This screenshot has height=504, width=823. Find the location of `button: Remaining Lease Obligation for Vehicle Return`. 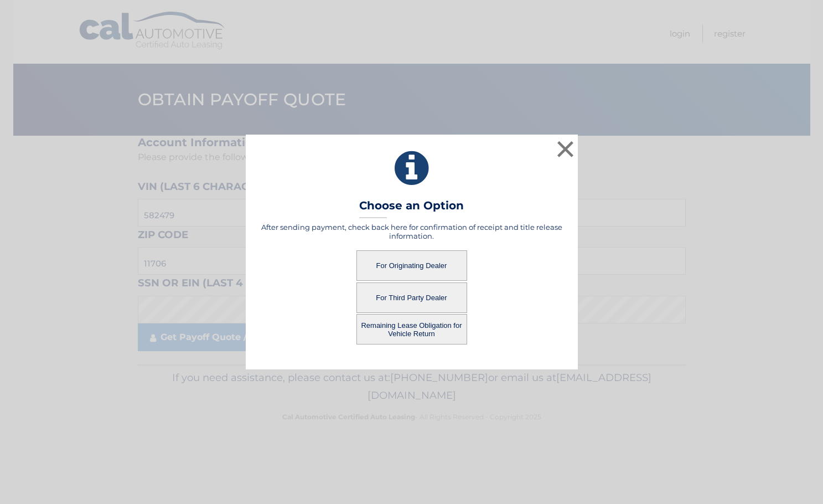

button: Remaining Lease Obligation for Vehicle Return is located at coordinates (412, 329).